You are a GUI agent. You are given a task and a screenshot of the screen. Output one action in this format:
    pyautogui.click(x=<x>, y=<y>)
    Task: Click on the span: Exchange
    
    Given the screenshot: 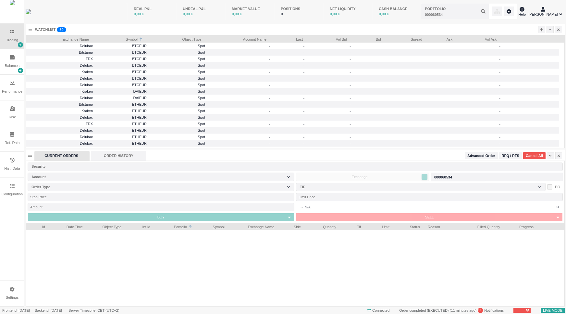 What is the action you would take?
    pyautogui.click(x=360, y=177)
    